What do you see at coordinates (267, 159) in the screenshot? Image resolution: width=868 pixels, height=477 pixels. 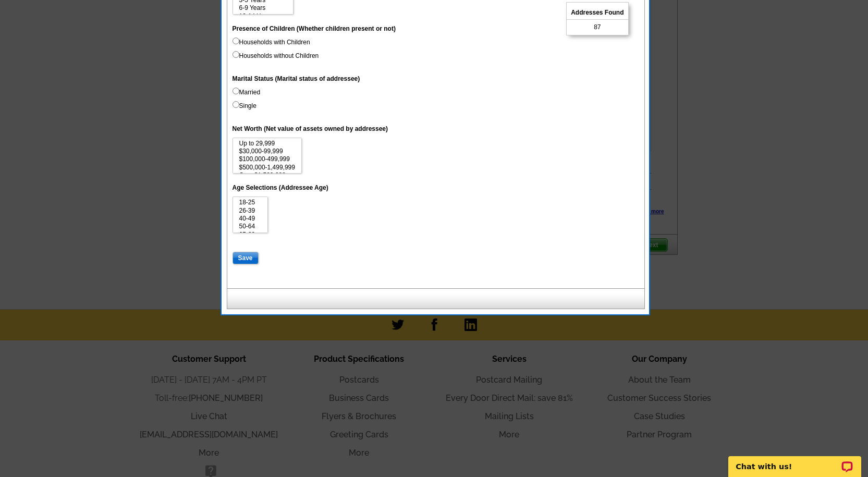 I see `option: $100,000-499,999` at bounding box center [267, 159].